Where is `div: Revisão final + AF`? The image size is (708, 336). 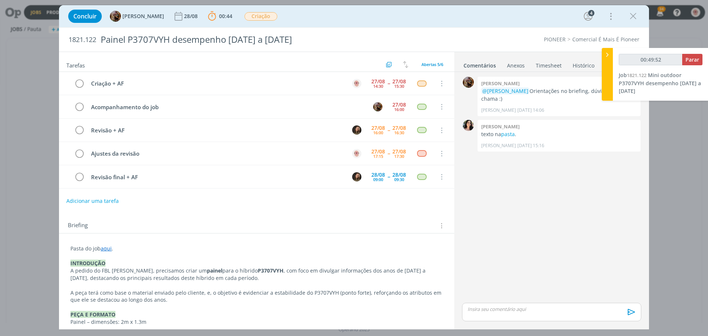 div: Revisão final + AF is located at coordinates (216, 177).